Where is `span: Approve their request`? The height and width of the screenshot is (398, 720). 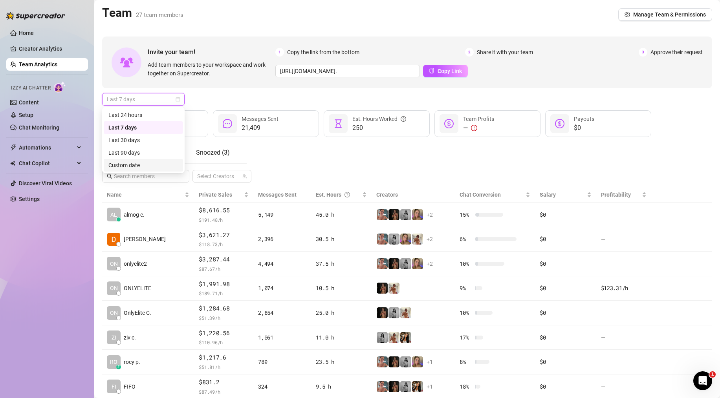 span: Approve their request is located at coordinates (676, 52).